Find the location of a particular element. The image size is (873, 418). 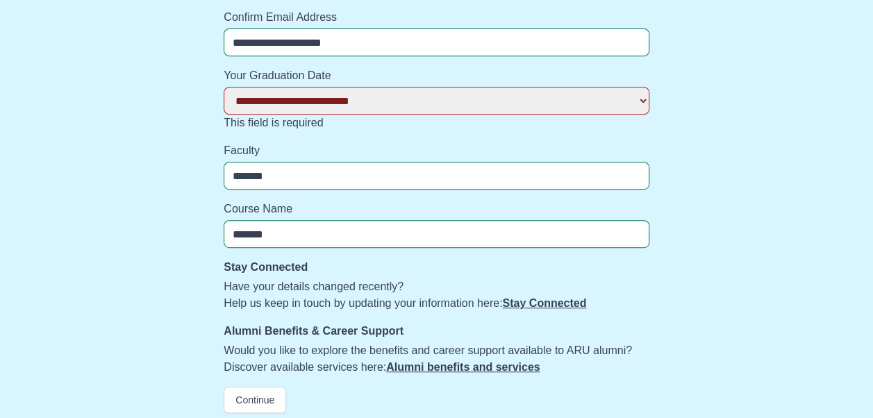

strong: Alumni Benefits & Career Support is located at coordinates (313, 331).